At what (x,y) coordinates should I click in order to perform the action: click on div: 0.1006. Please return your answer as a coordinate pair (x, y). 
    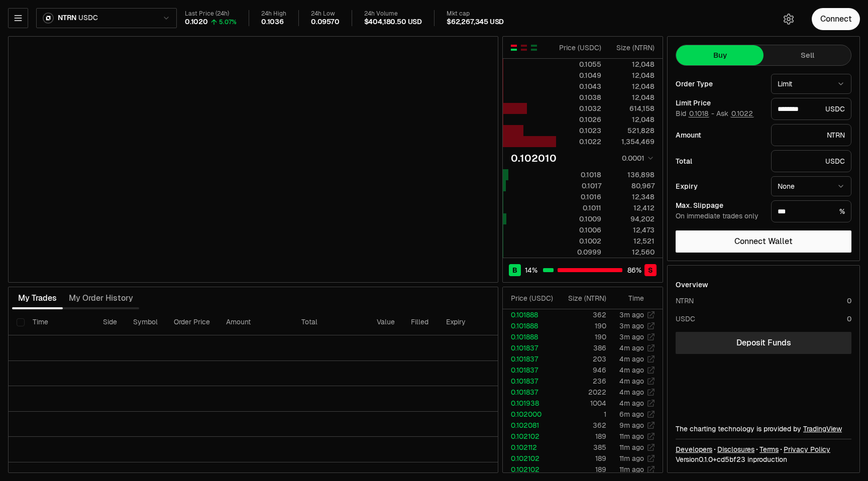
    Looking at the image, I should click on (579, 230).